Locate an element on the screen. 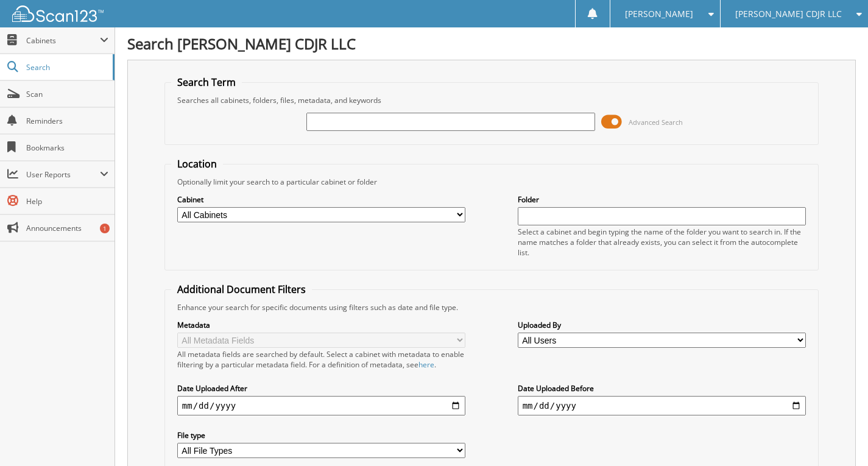  span: Bookmarks is located at coordinates (67, 147).